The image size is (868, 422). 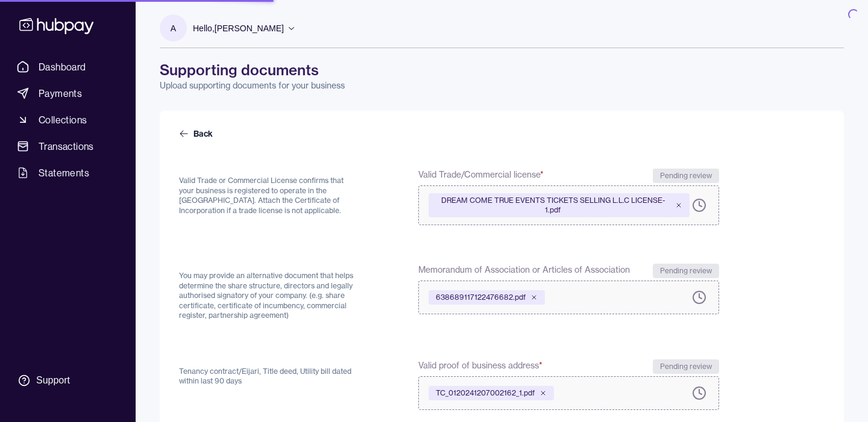 I want to click on span: Valid Trade/Commercial license, so click(x=481, y=176).